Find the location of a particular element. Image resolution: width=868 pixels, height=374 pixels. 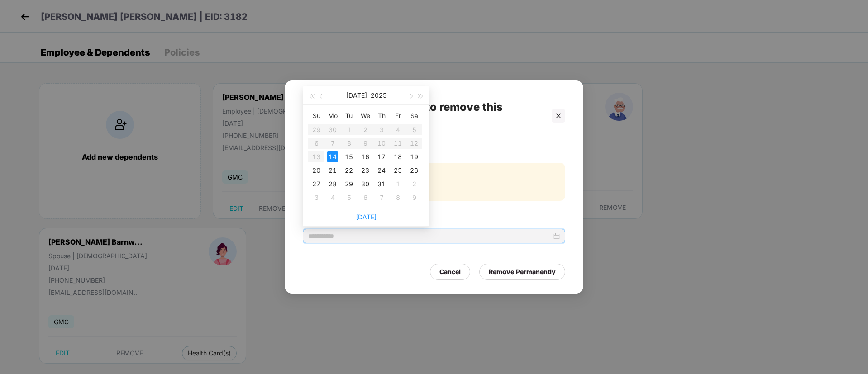

td: 2025-07-20 is located at coordinates (316, 170).